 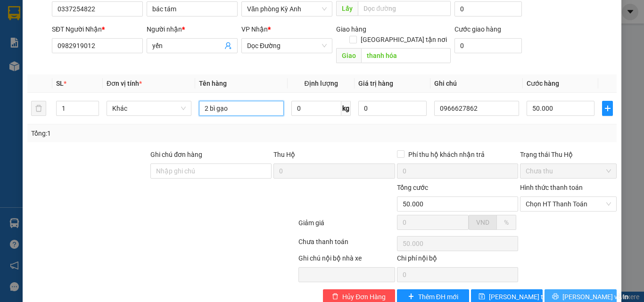 What do you see at coordinates (543, 83) in the screenshot?
I see `span: Cước hàng` at bounding box center [543, 83].